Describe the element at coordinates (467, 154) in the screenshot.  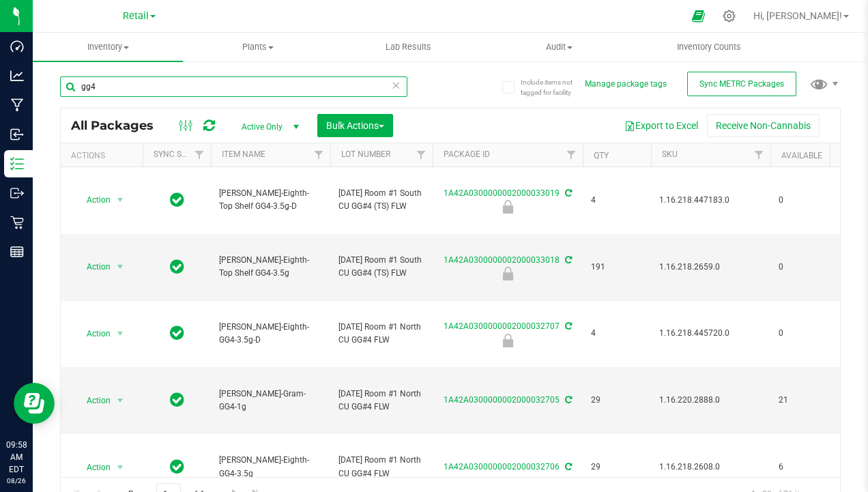
I see `a: Package ID` at that location.